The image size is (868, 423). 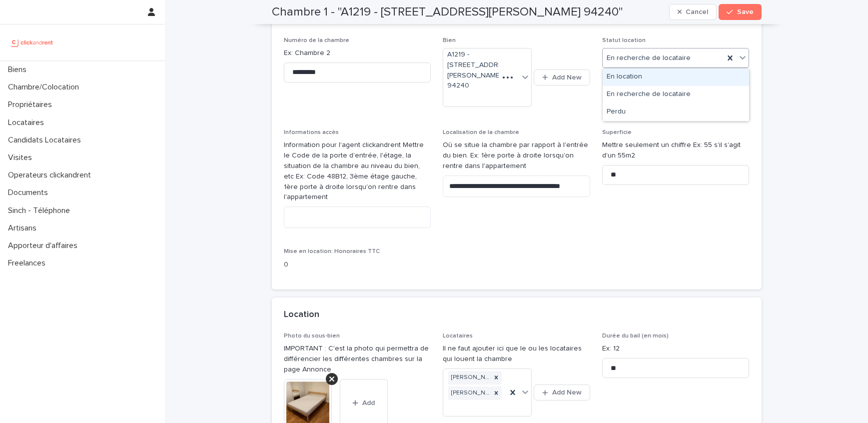 I want to click on span: Localisation de la chambre, so click(x=481, y=132).